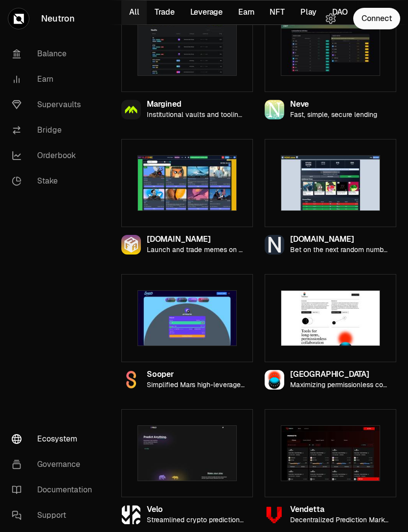 This screenshot has height=532, width=408. Describe the element at coordinates (131, 380) in the screenshot. I see `img: Sooper Logo` at that location.